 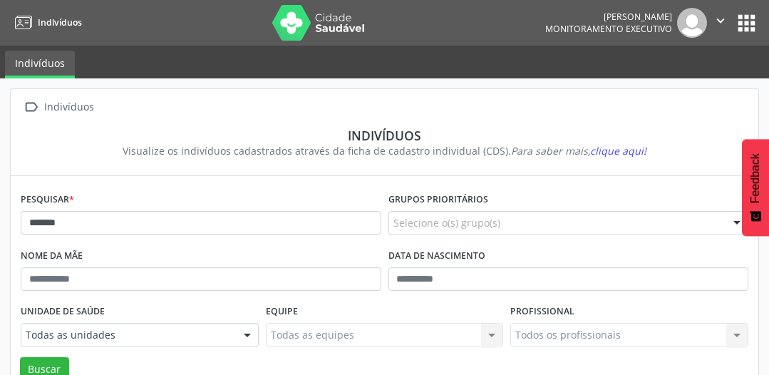 I want to click on img: img, so click(x=692, y=23).